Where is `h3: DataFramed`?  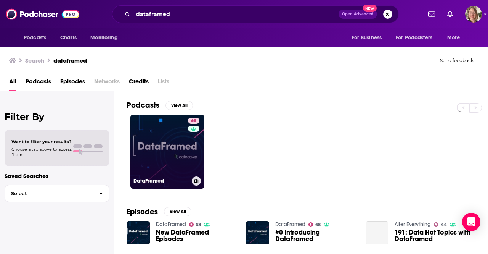 h3: DataFramed is located at coordinates (161, 180).